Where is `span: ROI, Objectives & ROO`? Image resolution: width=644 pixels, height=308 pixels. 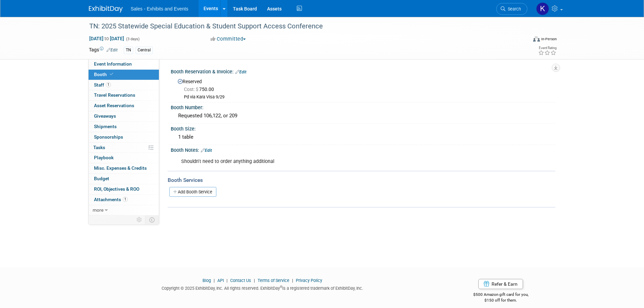
span: ROI, Objectives & ROO is located at coordinates (117, 189).